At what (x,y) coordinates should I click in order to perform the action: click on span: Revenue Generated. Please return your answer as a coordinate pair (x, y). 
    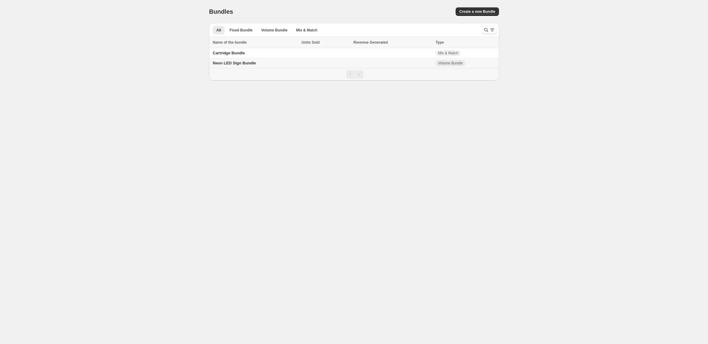
    Looking at the image, I should click on (370, 42).